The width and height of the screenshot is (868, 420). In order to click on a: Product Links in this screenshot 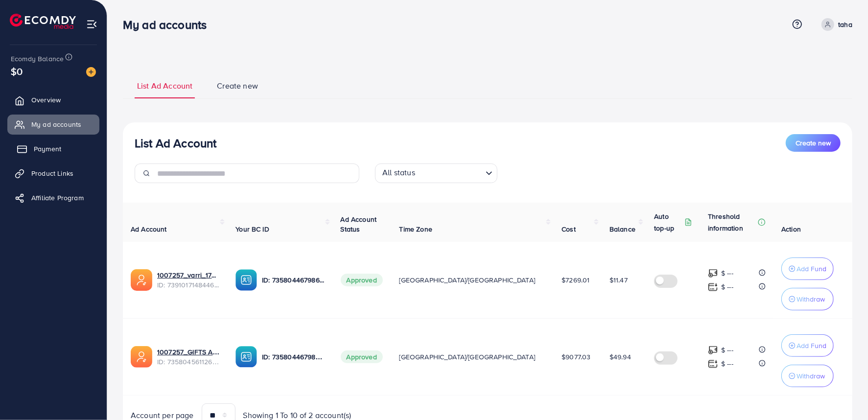, I will do `click(53, 173)`.